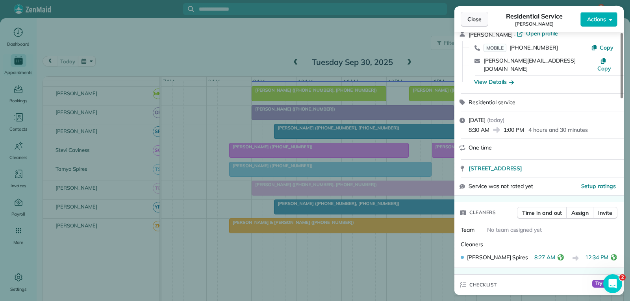  What do you see at coordinates (494, 82) in the screenshot?
I see `button: View Details` at bounding box center [494, 82].